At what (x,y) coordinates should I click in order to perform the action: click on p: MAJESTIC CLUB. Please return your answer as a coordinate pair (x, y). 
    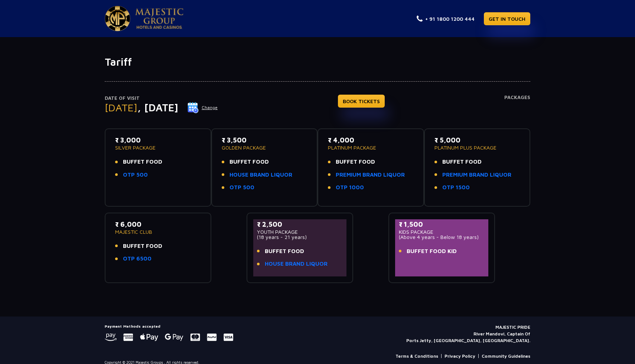
    Looking at the image, I should click on (158, 232).